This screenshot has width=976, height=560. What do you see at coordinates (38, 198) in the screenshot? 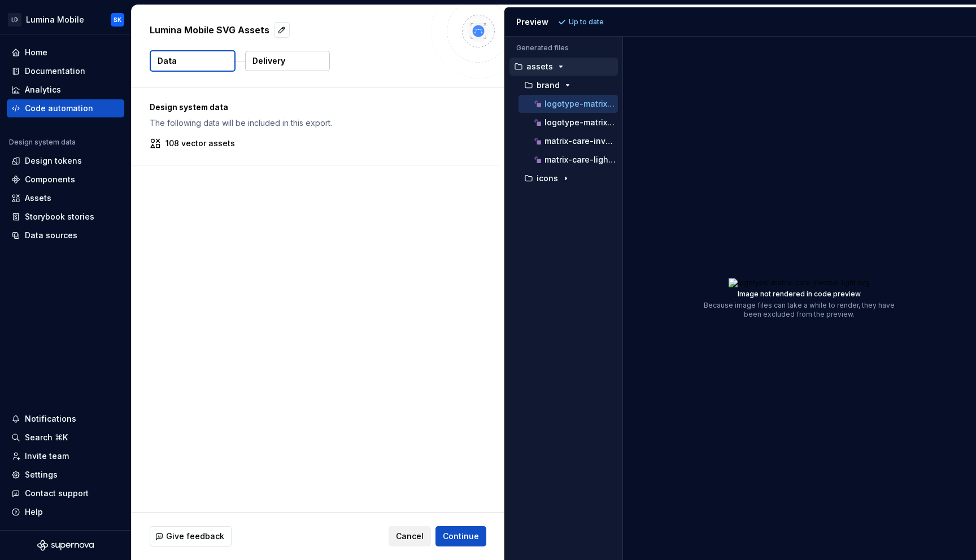
I see `div: Assets` at bounding box center [38, 198].